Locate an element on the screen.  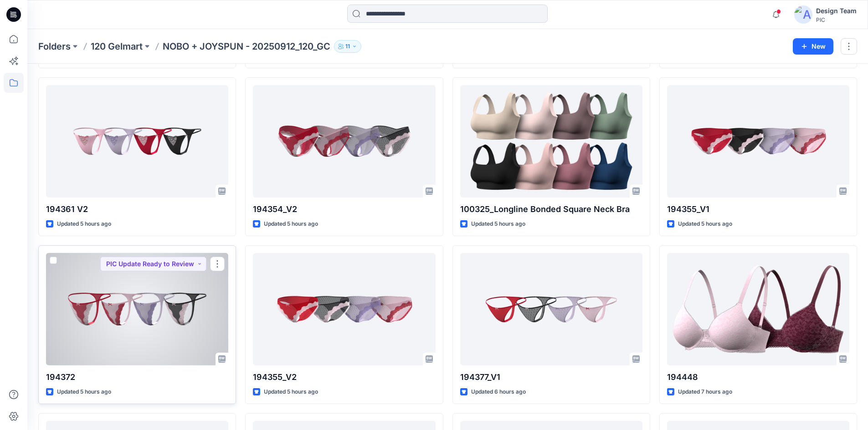
p: 194448 is located at coordinates (758, 377).